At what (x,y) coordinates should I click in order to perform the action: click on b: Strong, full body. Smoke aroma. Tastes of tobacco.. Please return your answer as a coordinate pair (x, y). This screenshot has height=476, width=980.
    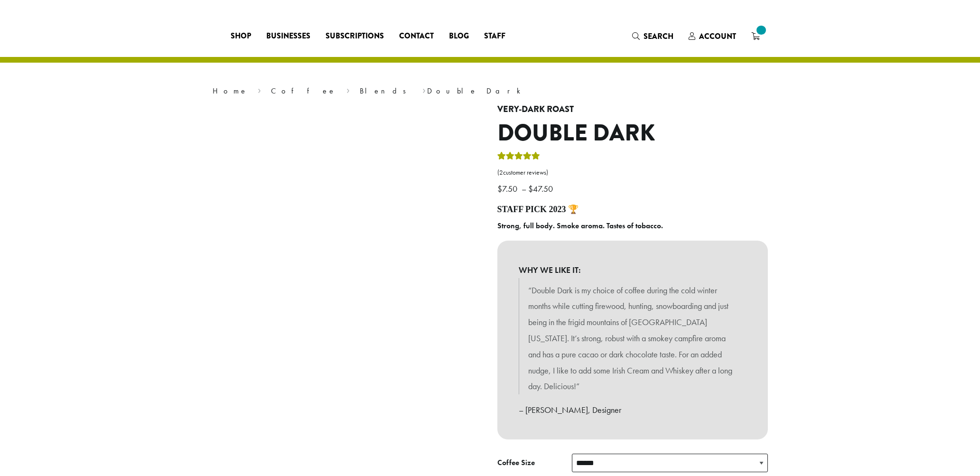
    Looking at the image, I should click on (580, 225).